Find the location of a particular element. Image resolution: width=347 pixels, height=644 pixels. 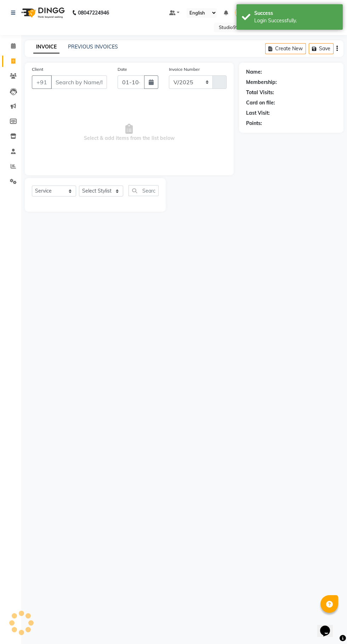

button: Create New is located at coordinates (285, 49).